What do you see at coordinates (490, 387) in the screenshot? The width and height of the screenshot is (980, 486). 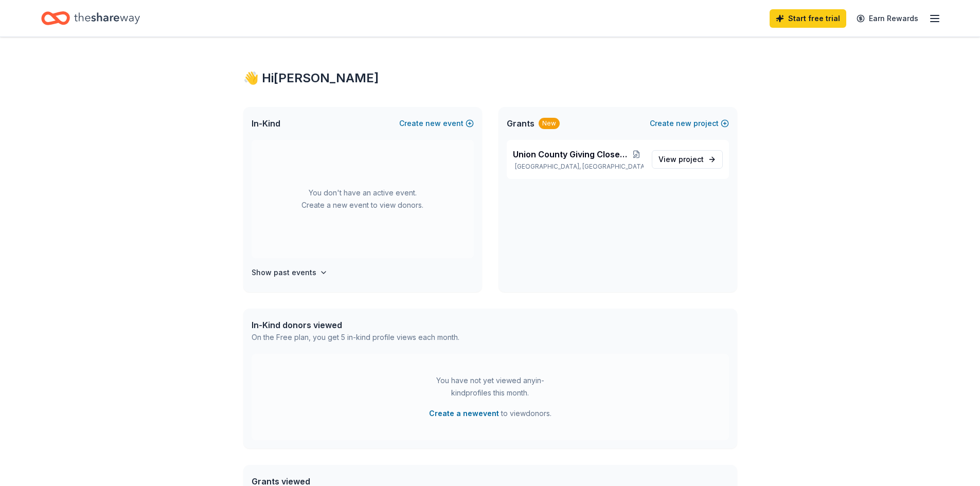 I see `div: You have not yet viewed any in-kind profiles this month.` at bounding box center [490, 387].